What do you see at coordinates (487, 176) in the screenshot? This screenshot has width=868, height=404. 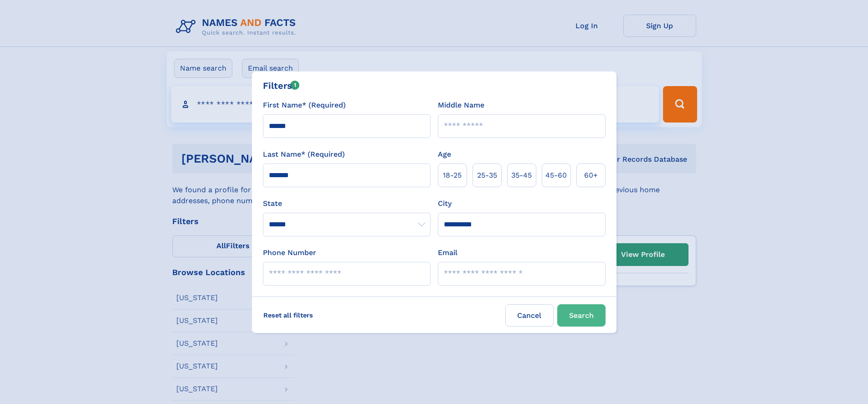 I see `span: 25‑35` at bounding box center [487, 176].